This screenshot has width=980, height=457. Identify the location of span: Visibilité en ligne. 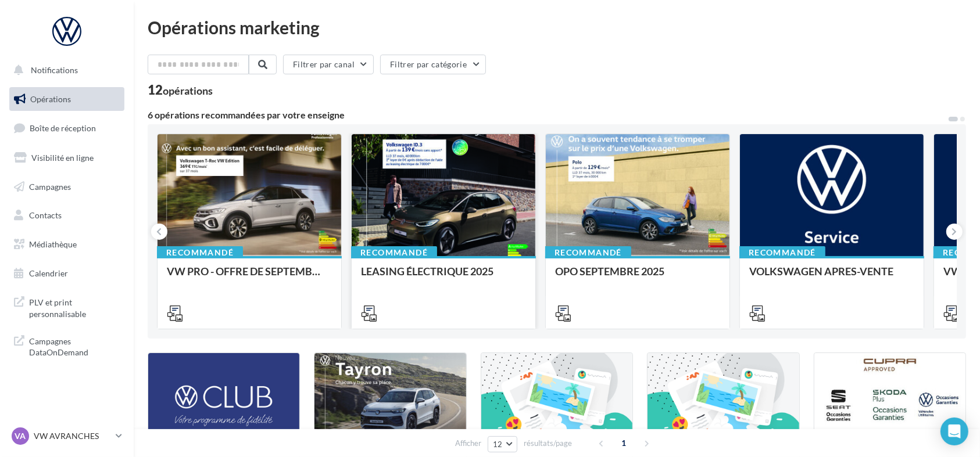
(62, 158).